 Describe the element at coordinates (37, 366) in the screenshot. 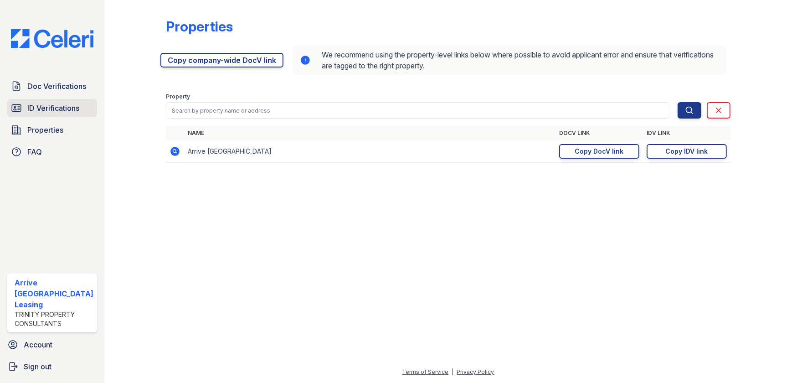

I see `span: Sign out` at that location.